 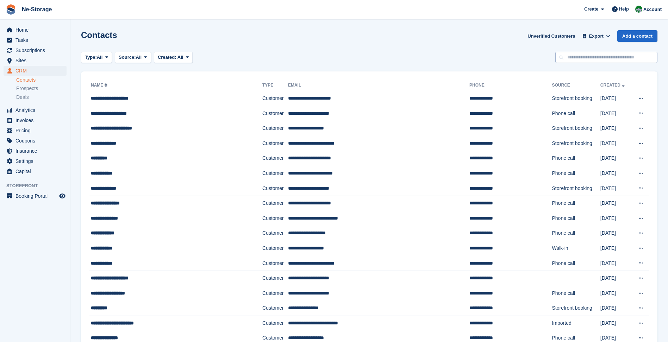 What do you see at coordinates (133, 57) in the screenshot?
I see `button: Source: All` at bounding box center [133, 57].